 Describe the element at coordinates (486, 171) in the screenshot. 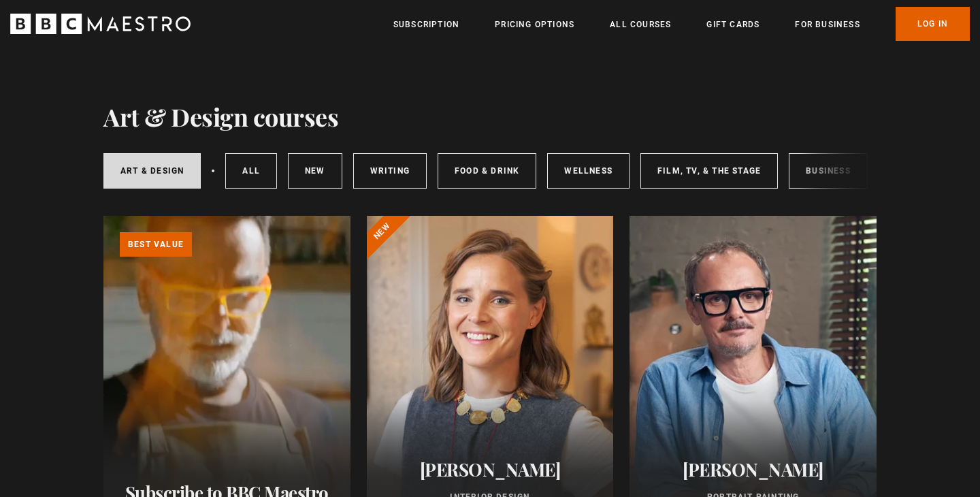

I see `a: Food & Drink` at that location.